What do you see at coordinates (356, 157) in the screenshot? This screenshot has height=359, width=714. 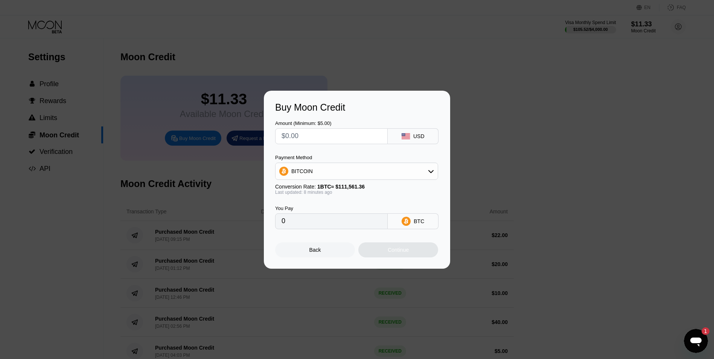 I see `div: Payment Method` at bounding box center [356, 157].